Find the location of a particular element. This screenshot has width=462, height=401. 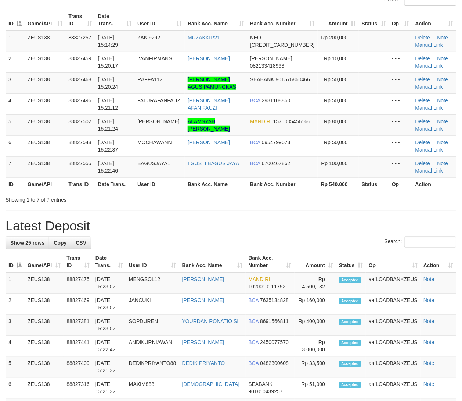

input: Search: is located at coordinates (431, 242).